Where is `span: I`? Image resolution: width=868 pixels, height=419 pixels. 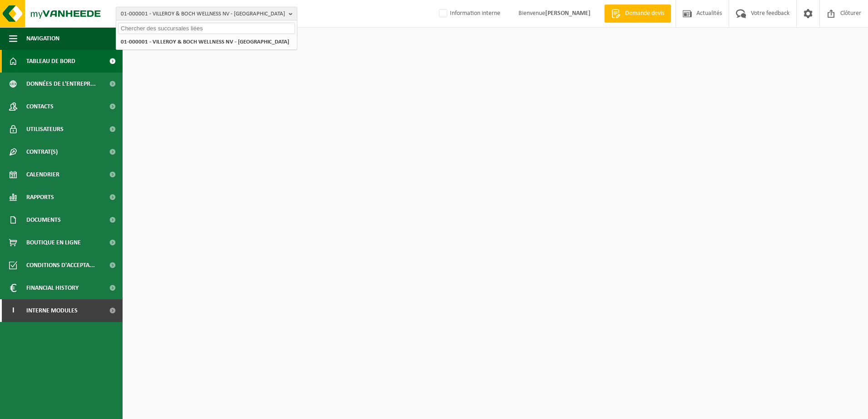
span: I is located at coordinates (13, 311).